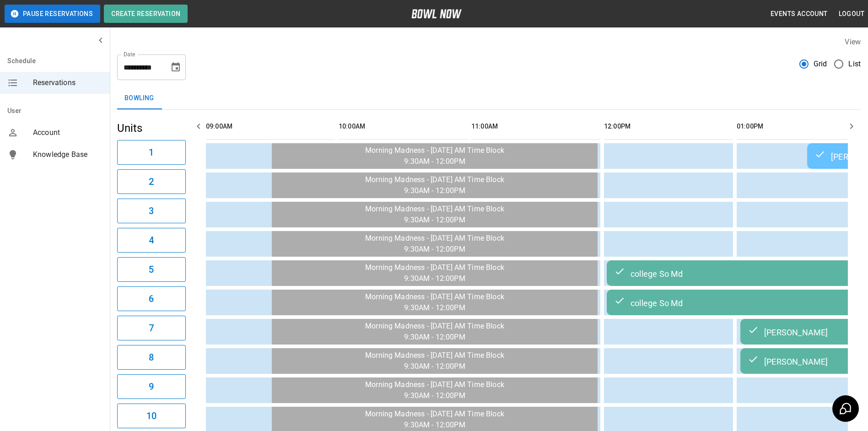 This screenshot has width=868, height=431. Describe the element at coordinates (489, 99) in the screenshot. I see `div: inventory tabs` at that location.